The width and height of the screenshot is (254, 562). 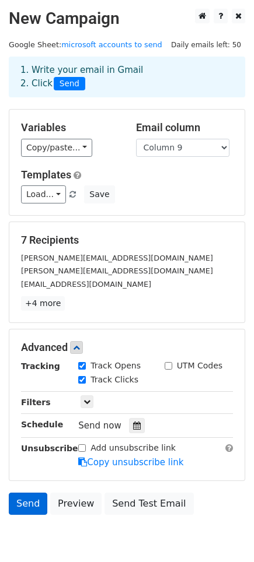 What do you see at coordinates (149, 504) in the screenshot?
I see `a: Send Test Email` at bounding box center [149, 504].